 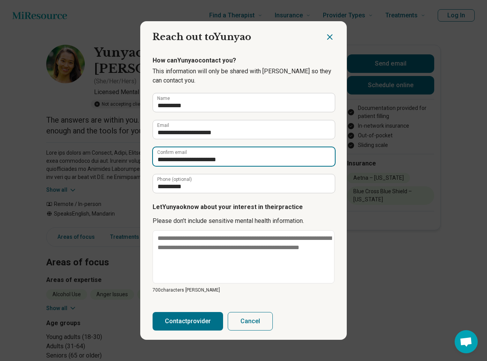 What do you see at coordinates (163, 98) in the screenshot?
I see `label: Name` at bounding box center [163, 98].